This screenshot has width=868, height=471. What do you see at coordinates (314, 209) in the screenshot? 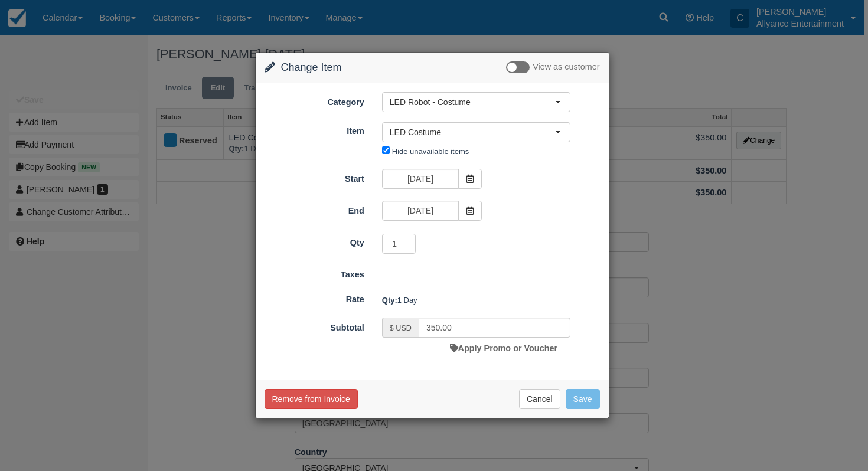
I see `label: End` at bounding box center [314, 209].